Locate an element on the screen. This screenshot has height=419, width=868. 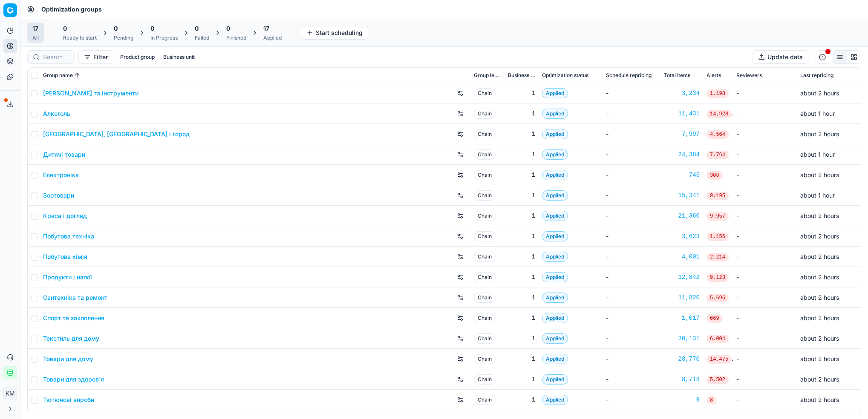
a: 24,384 is located at coordinates (682, 155).